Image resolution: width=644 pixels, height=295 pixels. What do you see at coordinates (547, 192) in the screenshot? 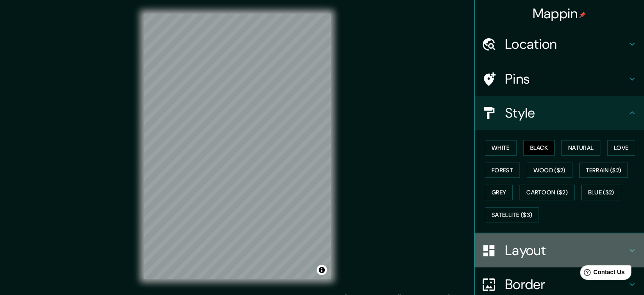
I see `button: Cartoon ($2)` at bounding box center [547, 192].